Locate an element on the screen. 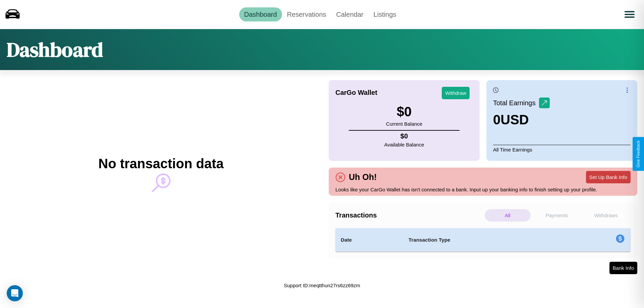 The width and height of the screenshot is (644, 308). a: Calendar is located at coordinates (349, 14).